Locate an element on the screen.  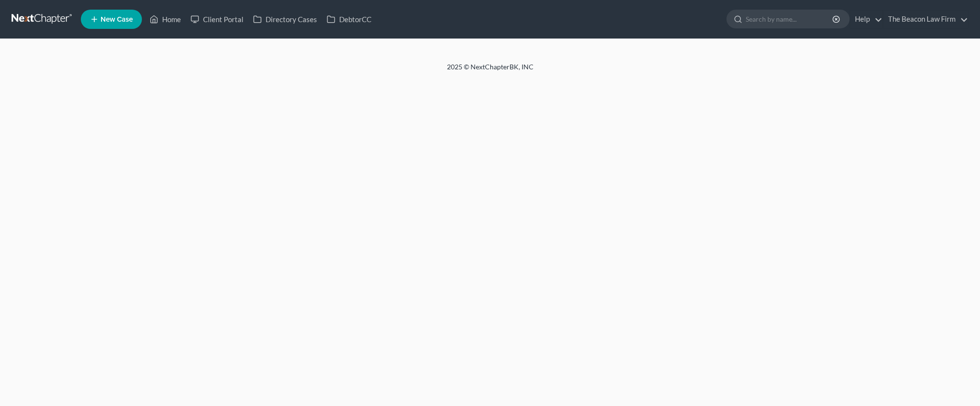
a: Directory Cases is located at coordinates (285, 19).